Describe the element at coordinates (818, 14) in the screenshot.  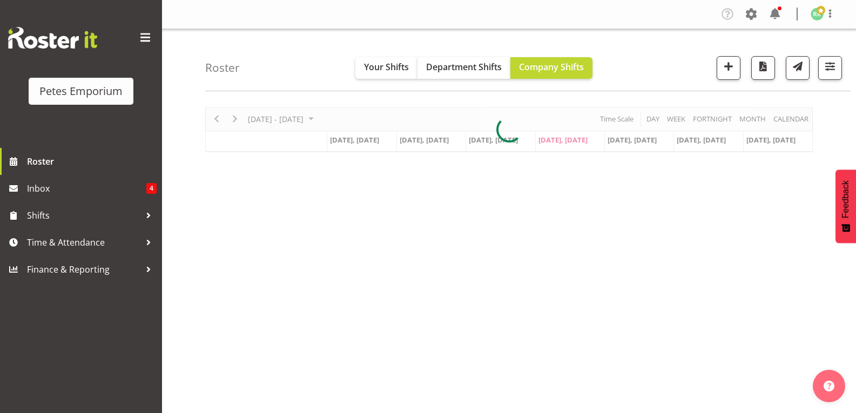
I see `img: ruth-robertson-taylor722.jpg` at that location.